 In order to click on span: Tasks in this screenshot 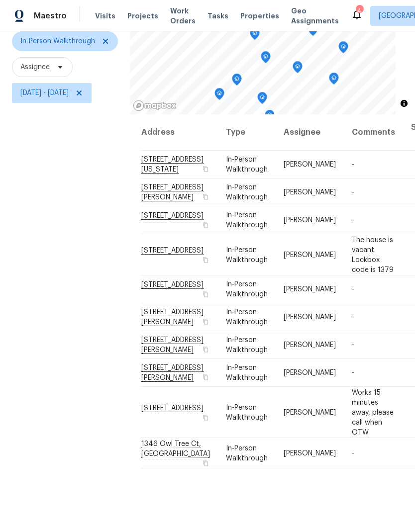, I will do `click(218, 16)`.